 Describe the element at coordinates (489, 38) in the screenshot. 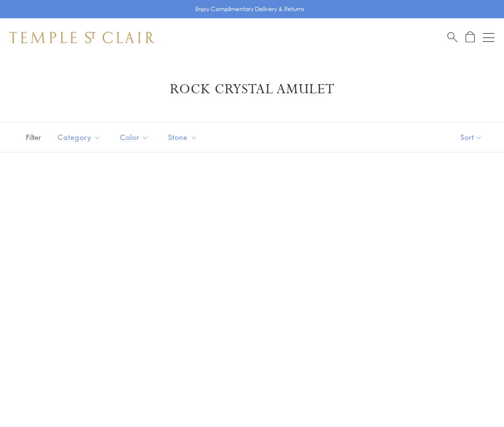

I see `button: Open navigation` at that location.